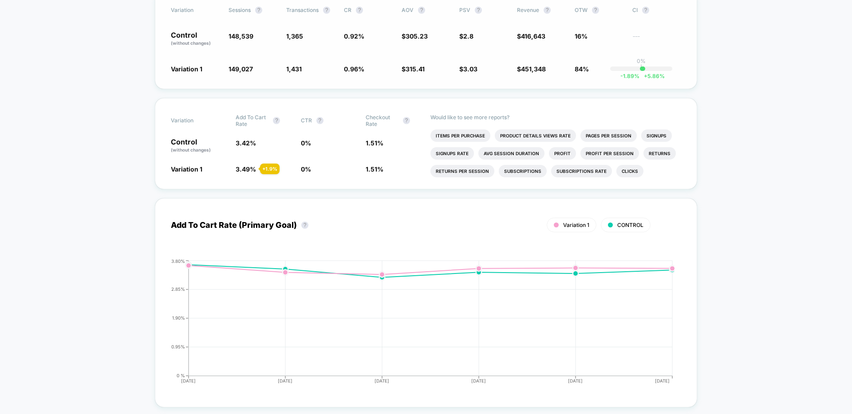  Describe the element at coordinates (610, 154) in the screenshot. I see `li: Profit Per Session` at that location.